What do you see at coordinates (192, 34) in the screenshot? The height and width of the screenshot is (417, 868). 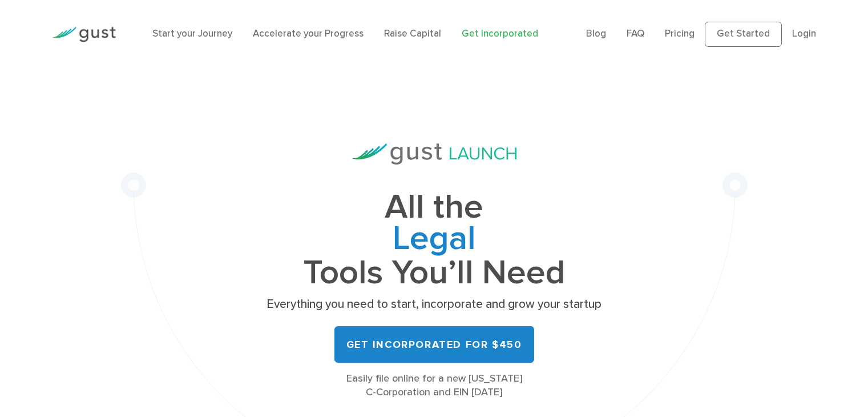 I see `a: Start your Journey` at bounding box center [192, 34].